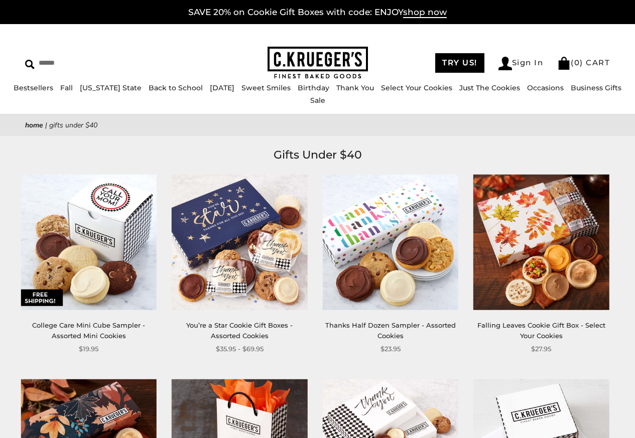 The height and width of the screenshot is (438, 635). I want to click on input: Search, so click(92, 63).